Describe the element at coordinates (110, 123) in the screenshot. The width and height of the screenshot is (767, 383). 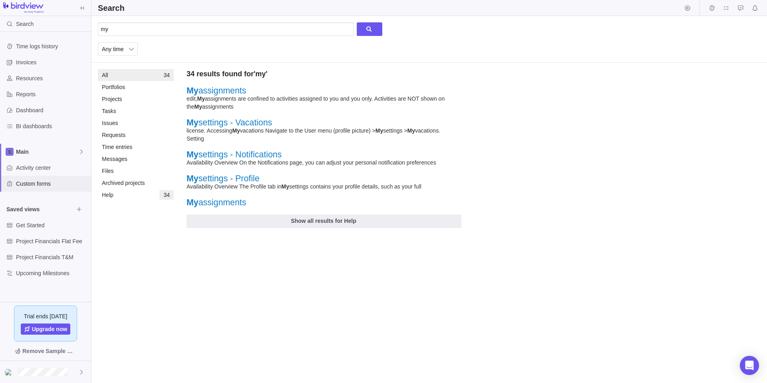
I see `div: Issues` at that location.